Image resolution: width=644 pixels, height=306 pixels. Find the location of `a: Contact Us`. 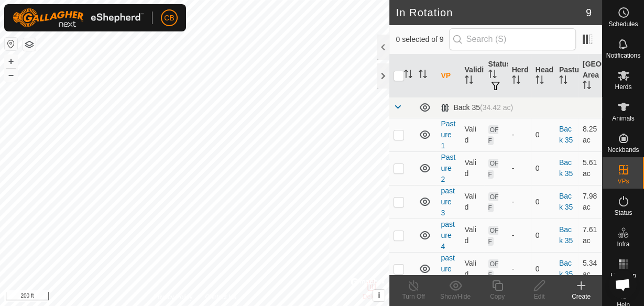

a: Contact Us is located at coordinates (220, 297).